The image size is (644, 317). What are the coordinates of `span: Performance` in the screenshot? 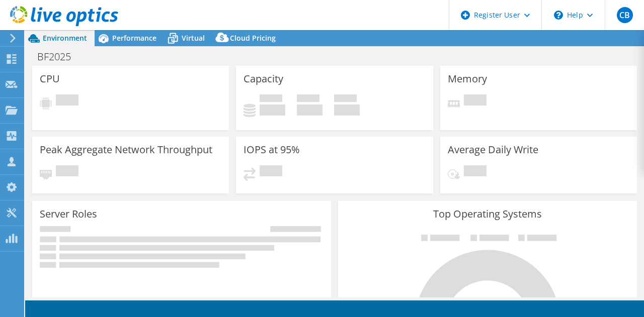 It's located at (134, 38).